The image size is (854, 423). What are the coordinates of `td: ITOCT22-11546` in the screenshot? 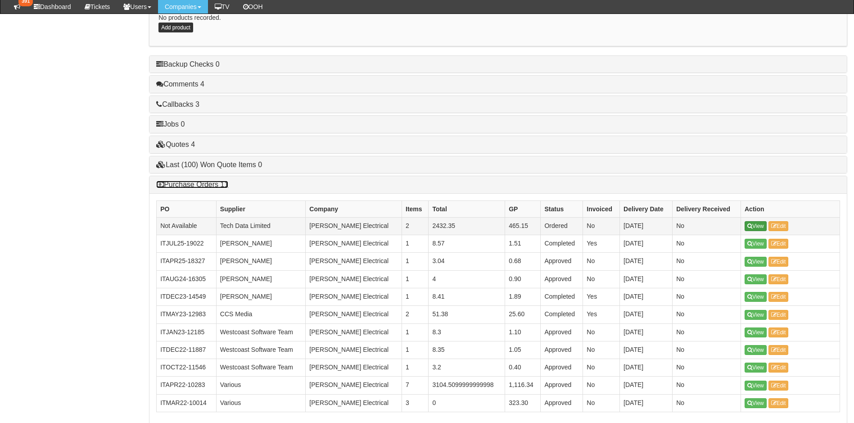 It's located at (186, 367).